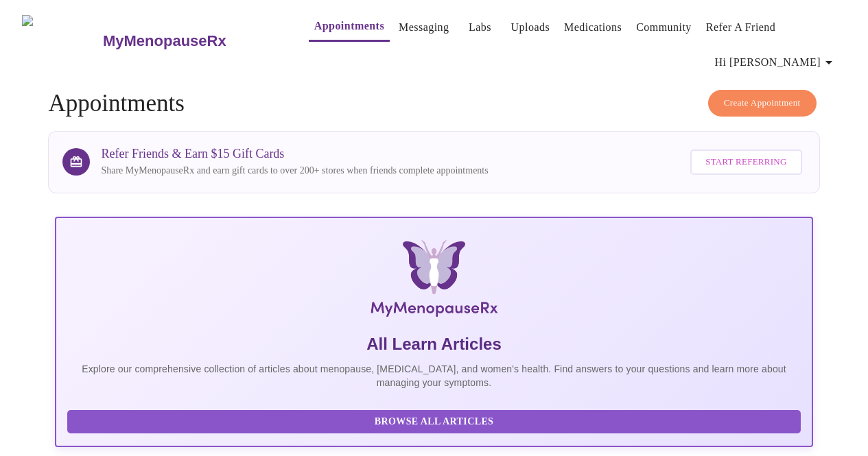 The height and width of the screenshot is (456, 868). Describe the element at coordinates (663, 28) in the screenshot. I see `button: Community` at that location.